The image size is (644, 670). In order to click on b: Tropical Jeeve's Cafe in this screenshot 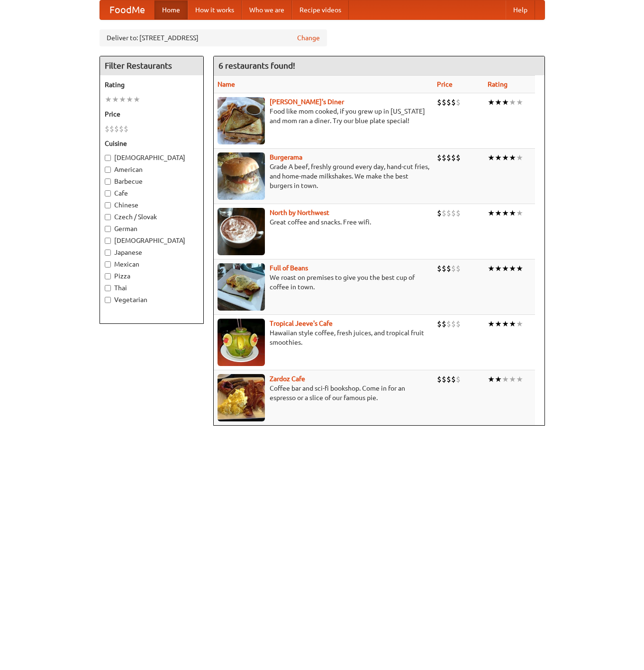, I will do `click(301, 324)`.